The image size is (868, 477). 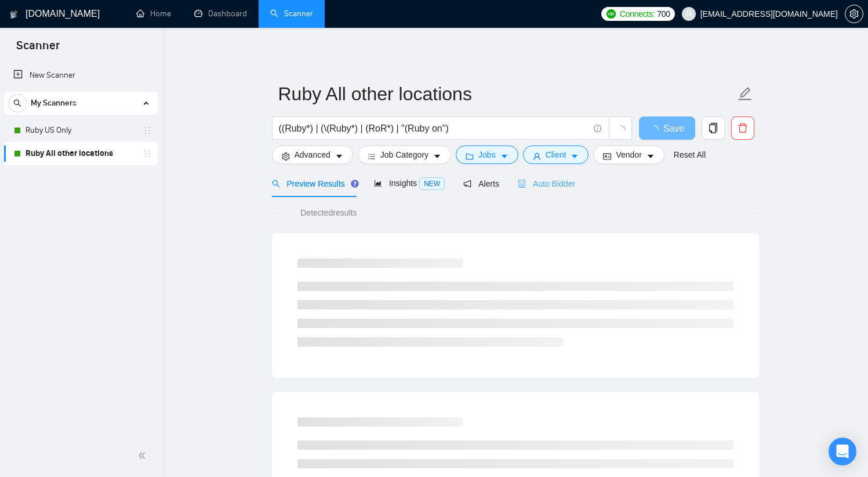 I want to click on li: My Scanners, so click(x=80, y=128).